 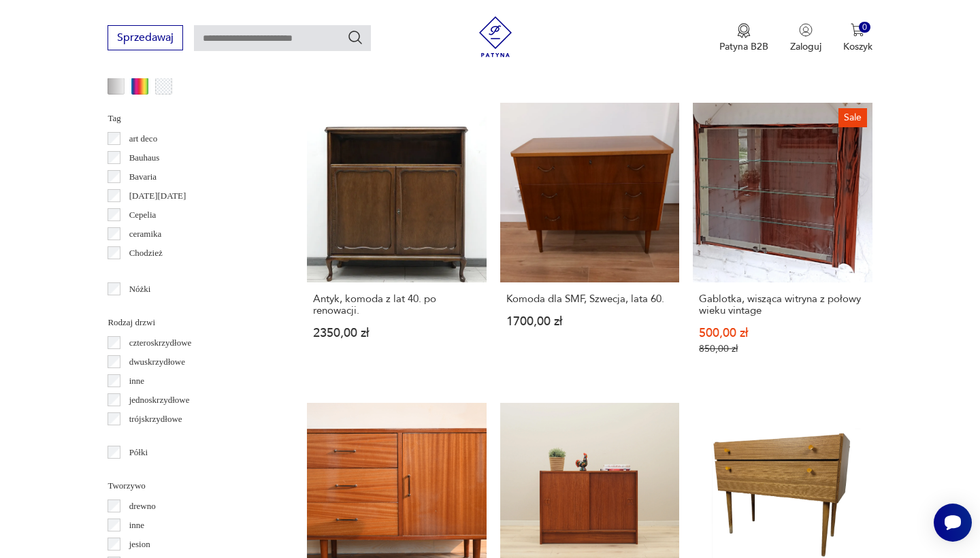 I want to click on img: Ikonka użytkownika, so click(x=806, y=30).